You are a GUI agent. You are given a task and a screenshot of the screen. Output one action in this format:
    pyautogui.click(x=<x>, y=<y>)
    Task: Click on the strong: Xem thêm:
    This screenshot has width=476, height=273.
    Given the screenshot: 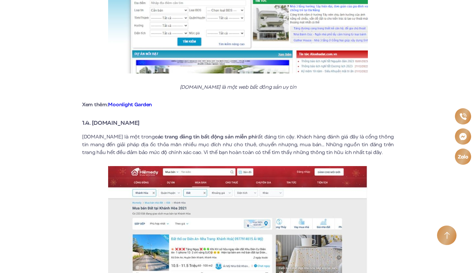 What is the action you would take?
    pyautogui.click(x=117, y=105)
    